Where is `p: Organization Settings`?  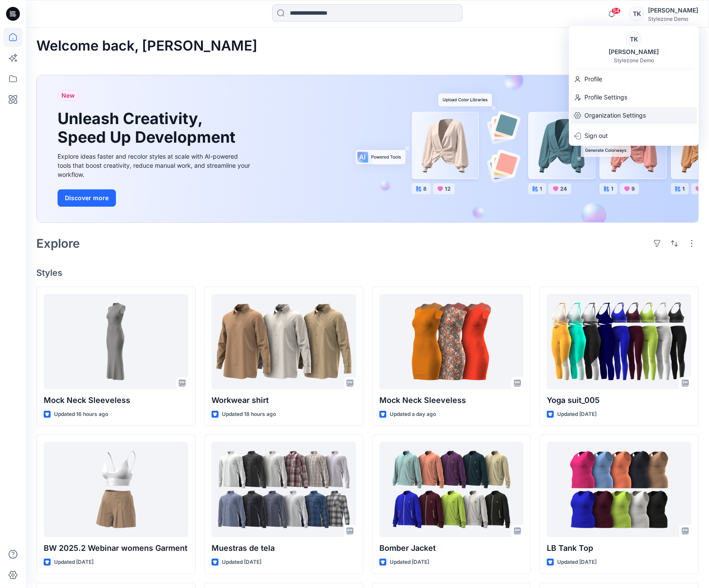
p: Organization Settings is located at coordinates (615, 116).